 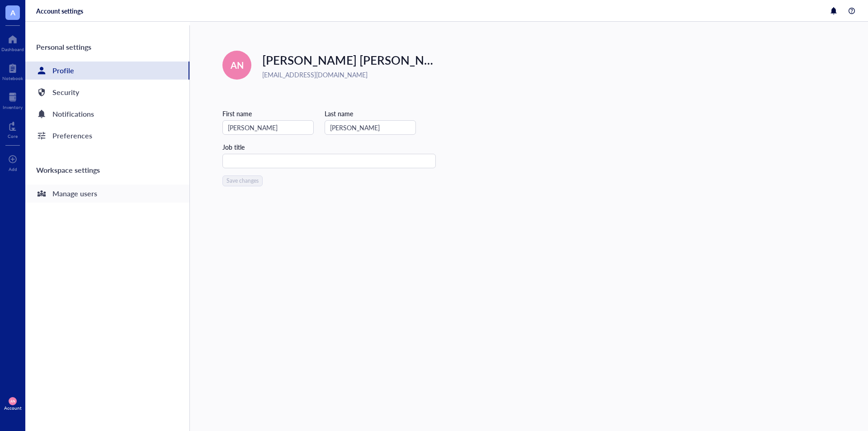 What do you see at coordinates (13, 408) in the screenshot?
I see `div: Account` at bounding box center [13, 408].